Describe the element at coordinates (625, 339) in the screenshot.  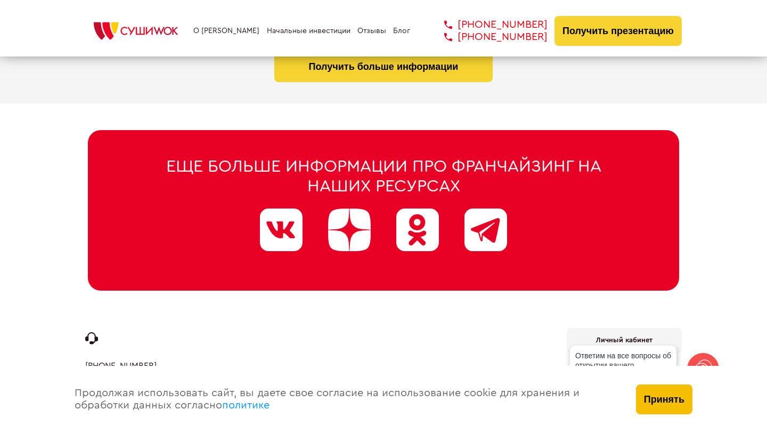
I see `b: Личный кабинет` at that location.